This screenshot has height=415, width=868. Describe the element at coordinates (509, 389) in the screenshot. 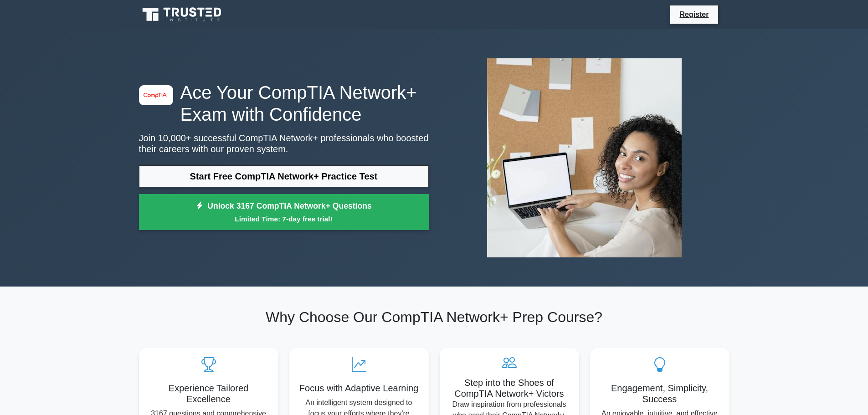

I see `h5: Step into the Shoes of CompTIA Network+ Victors` at that location.